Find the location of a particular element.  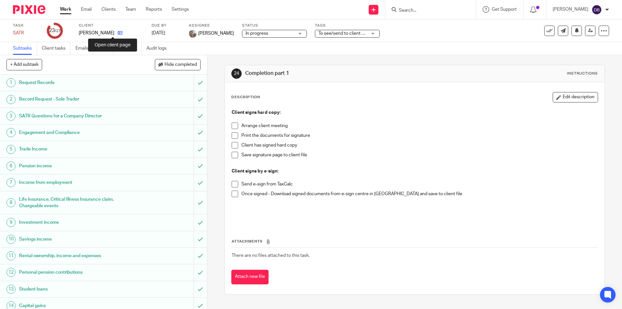

input: Search is located at coordinates (427, 11).